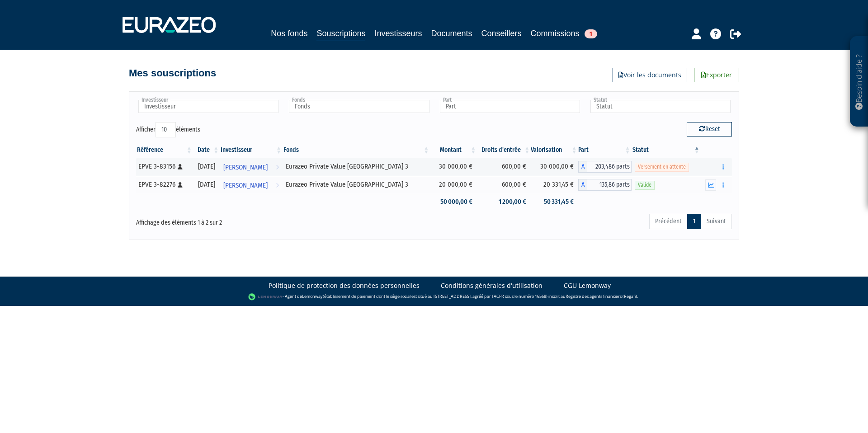 The image size is (868, 433). What do you see at coordinates (563, 34) in the screenshot?
I see `a: Commissions1` at bounding box center [563, 34].